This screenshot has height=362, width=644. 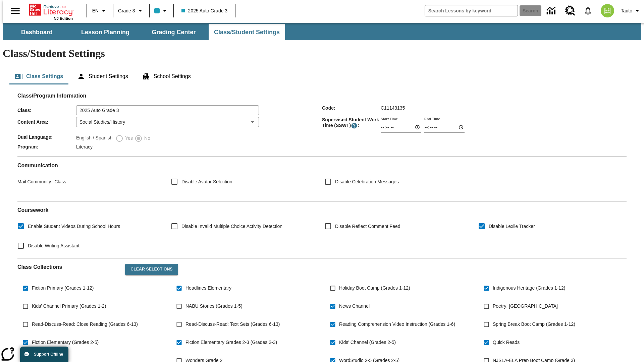 I want to click on span: Fiction Elementary (Grades 2-5), so click(x=65, y=343).